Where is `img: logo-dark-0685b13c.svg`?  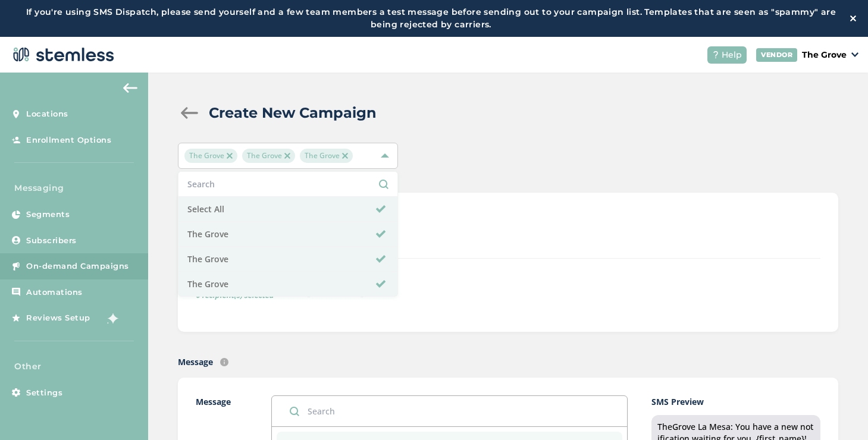
img: logo-dark-0685b13c.svg is located at coordinates (62, 55).